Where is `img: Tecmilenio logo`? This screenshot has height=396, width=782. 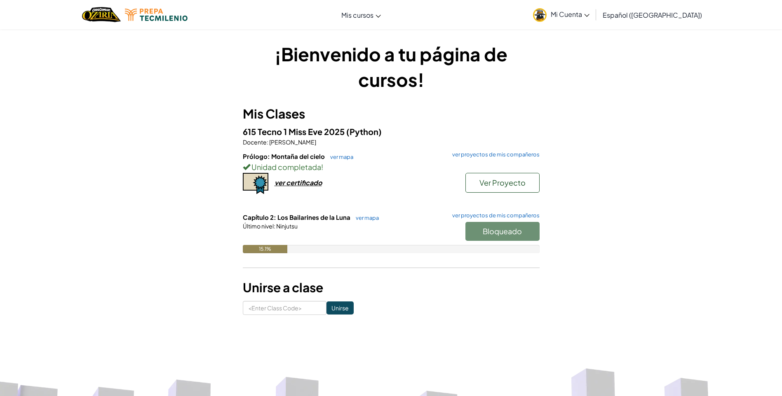 img: Tecmilenio logo is located at coordinates (156, 15).